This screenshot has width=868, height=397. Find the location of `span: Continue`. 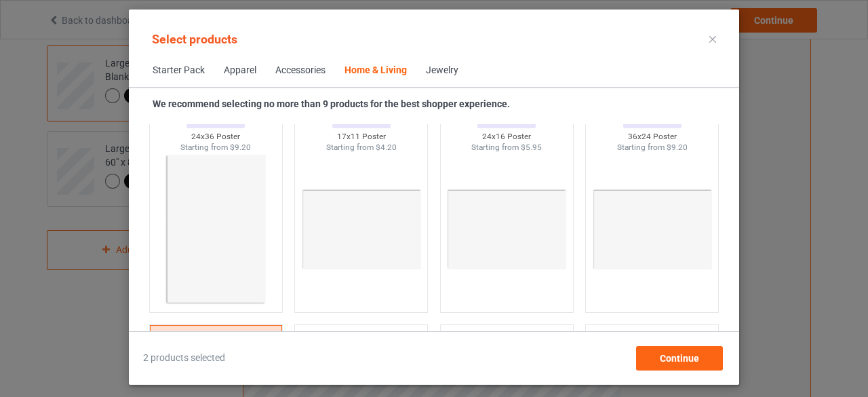

span: Continue is located at coordinates (679, 359).